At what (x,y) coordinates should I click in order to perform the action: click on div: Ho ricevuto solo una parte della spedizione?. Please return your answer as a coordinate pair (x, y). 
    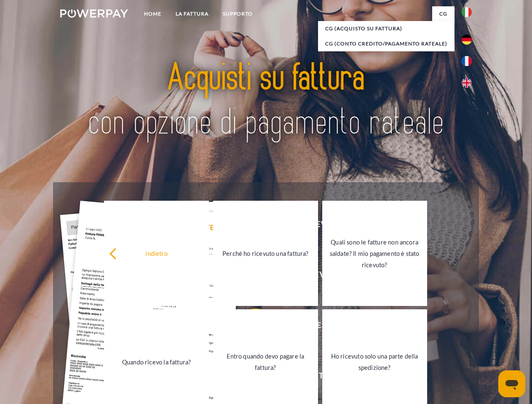
    Looking at the image, I should click on (375, 362).